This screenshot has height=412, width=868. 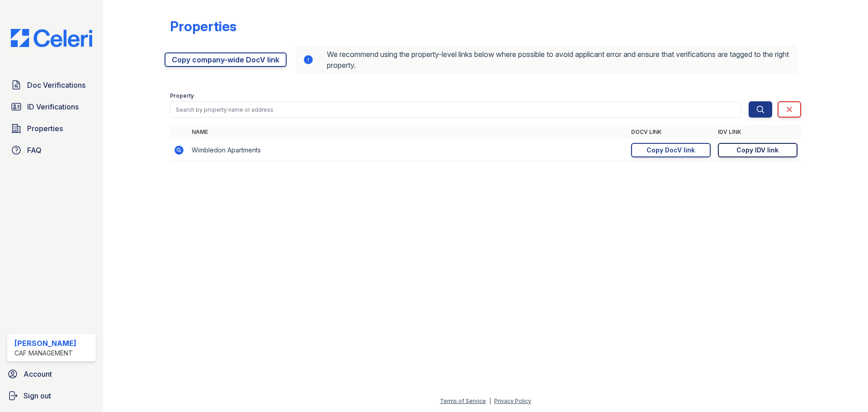 What do you see at coordinates (51, 150) in the screenshot?
I see `a: FAQ` at bounding box center [51, 150].